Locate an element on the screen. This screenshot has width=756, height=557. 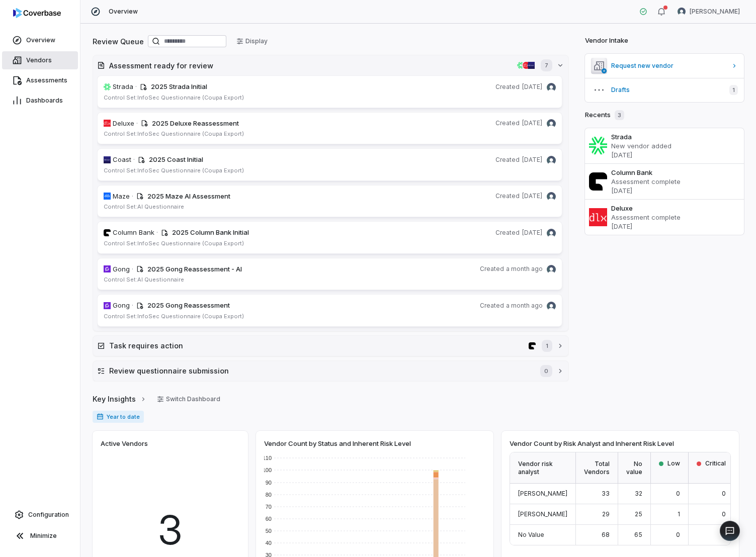
button: Minimize is located at coordinates (40, 536).